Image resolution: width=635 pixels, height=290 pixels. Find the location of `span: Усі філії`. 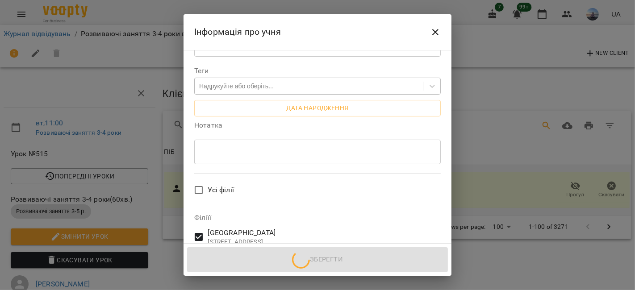

span: Усі філії is located at coordinates (221, 190).